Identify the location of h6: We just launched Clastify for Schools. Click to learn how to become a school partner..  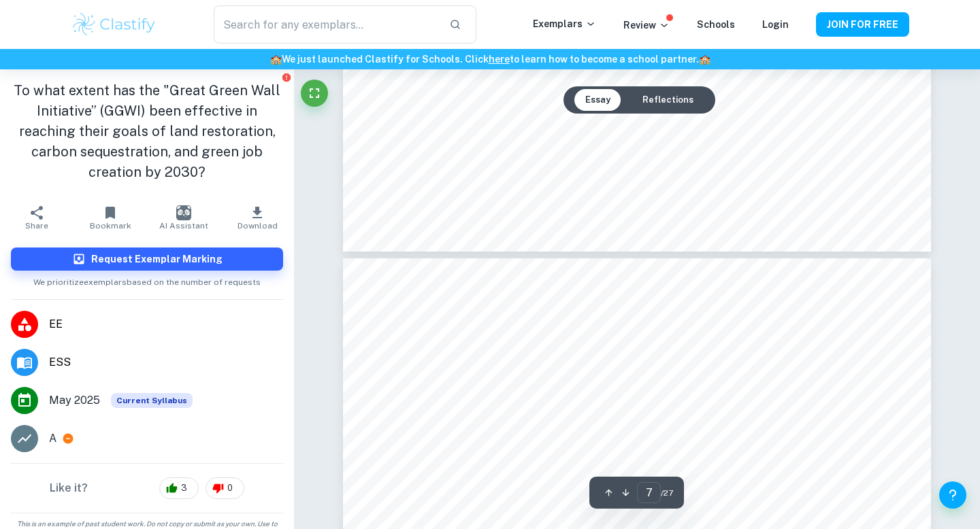
(490, 59).